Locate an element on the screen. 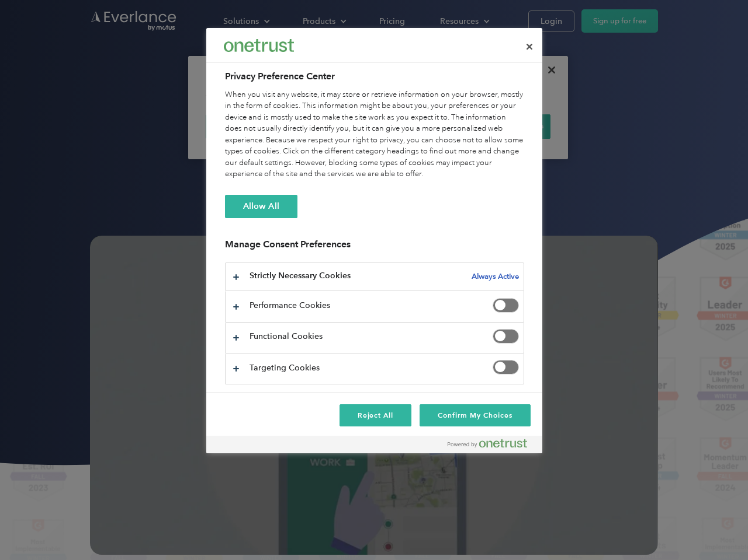 The image size is (748, 560). img: Everlance is located at coordinates (259, 45).